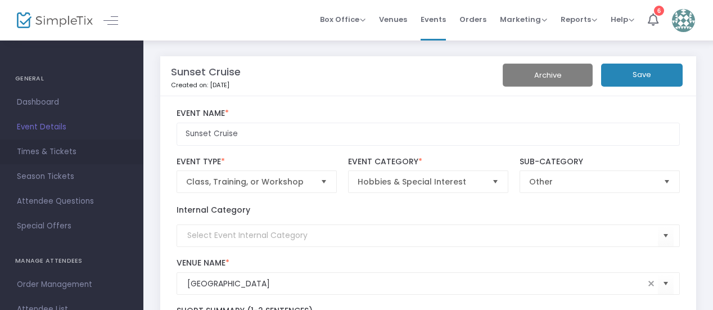 This screenshot has height=310, width=713. I want to click on div: 6, so click(659, 11).